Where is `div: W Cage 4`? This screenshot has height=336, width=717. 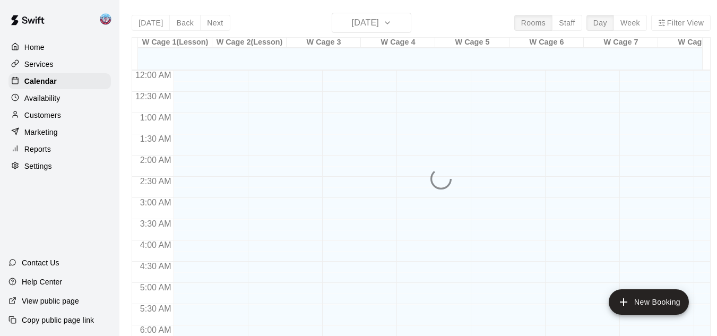
div: W Cage 4 is located at coordinates (398, 42).